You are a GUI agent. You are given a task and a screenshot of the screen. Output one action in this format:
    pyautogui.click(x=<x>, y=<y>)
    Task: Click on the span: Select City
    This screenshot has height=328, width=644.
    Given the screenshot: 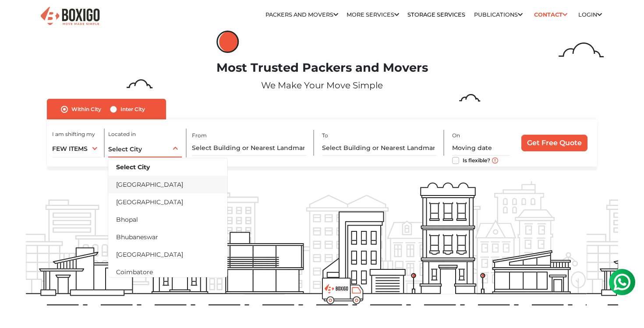 What is the action you would take?
    pyautogui.click(x=125, y=149)
    